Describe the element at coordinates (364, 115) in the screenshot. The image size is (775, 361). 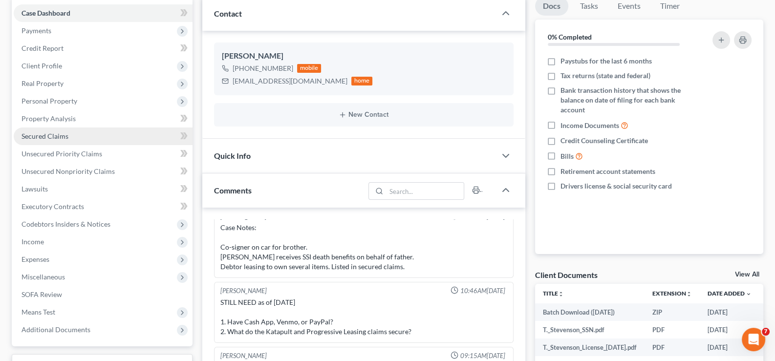
I see `button: New Contact` at that location.